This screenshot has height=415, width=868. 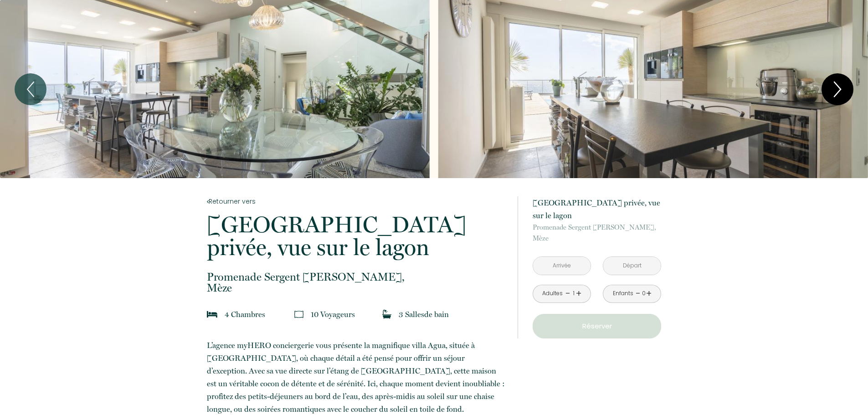 What do you see at coordinates (574, 293) in the screenshot?
I see `div: 1` at bounding box center [574, 293].